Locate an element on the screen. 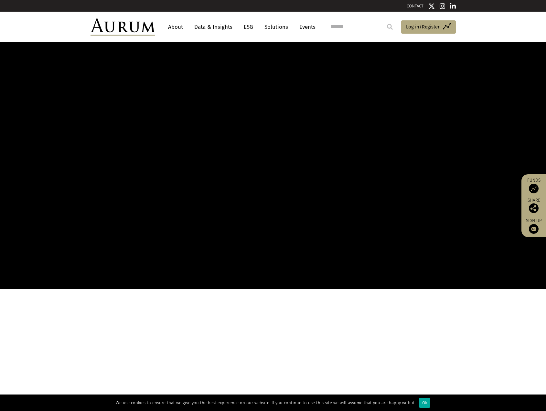 Image resolution: width=546 pixels, height=411 pixels. a: ESG is located at coordinates (248, 27).